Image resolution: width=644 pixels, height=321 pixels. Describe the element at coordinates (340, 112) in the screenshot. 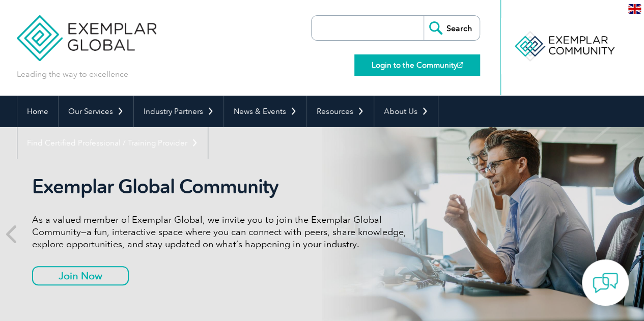

I see `a: Resources` at that location.